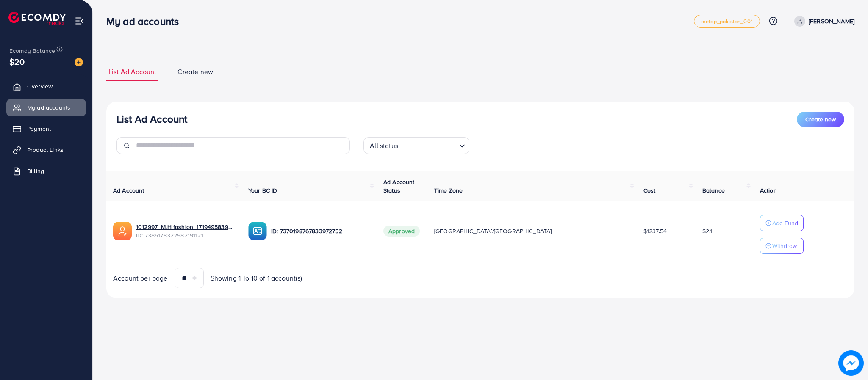  I want to click on a: Product Links, so click(46, 150).